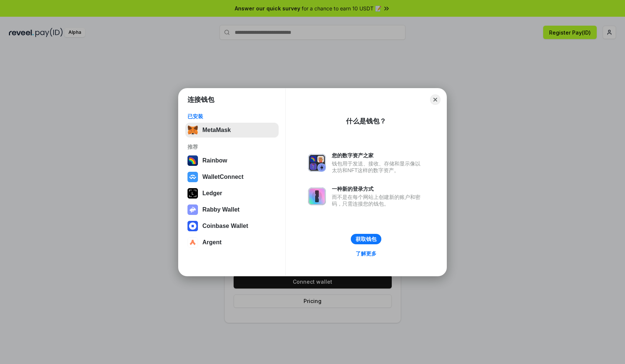 Image resolution: width=625 pixels, height=364 pixels. What do you see at coordinates (201, 100) in the screenshot?
I see `h1: 连接钱包` at bounding box center [201, 100].